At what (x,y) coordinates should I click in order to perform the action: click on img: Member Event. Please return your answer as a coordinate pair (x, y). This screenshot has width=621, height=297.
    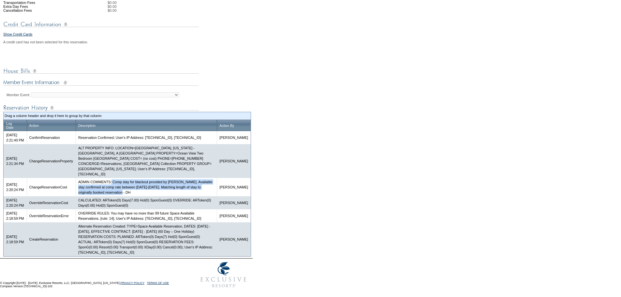
    Looking at the image, I should click on (101, 83).